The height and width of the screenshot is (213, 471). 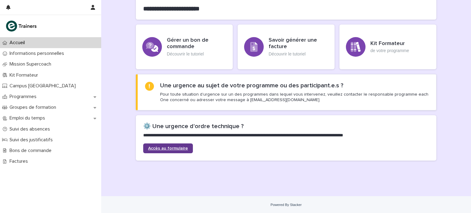 What do you see at coordinates (168, 148) in the screenshot?
I see `a: Accès au formulaire` at bounding box center [168, 148].